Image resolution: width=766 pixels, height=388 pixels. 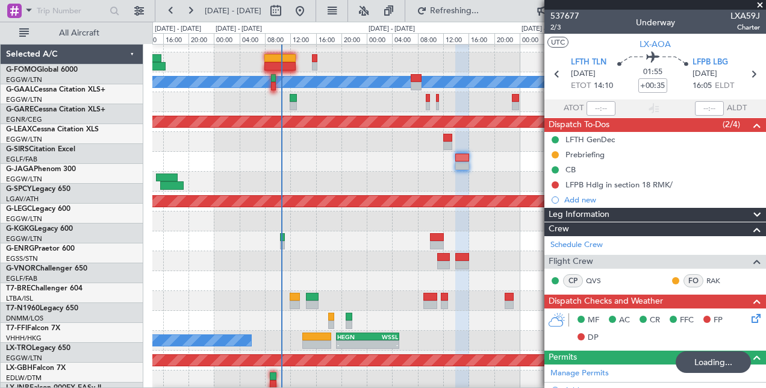 I want to click on span: LX-AOA, so click(x=655, y=44).